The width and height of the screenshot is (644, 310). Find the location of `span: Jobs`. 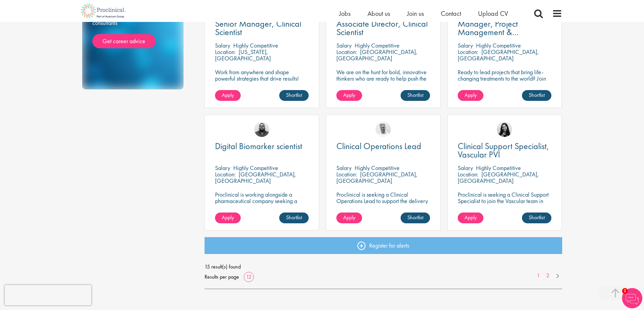

span: Jobs is located at coordinates (345, 13).